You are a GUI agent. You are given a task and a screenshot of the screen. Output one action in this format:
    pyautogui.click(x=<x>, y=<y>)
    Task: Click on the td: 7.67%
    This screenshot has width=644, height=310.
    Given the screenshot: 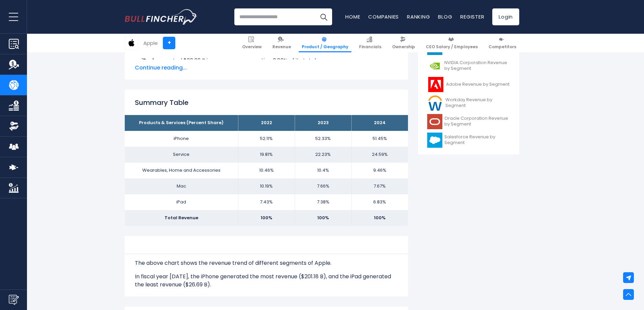 What is the action you would take?
    pyautogui.click(x=379, y=186)
    